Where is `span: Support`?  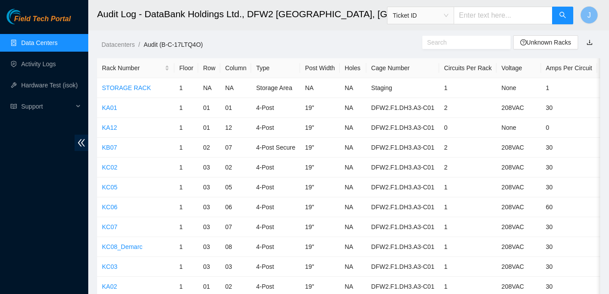
span: Support is located at coordinates (47, 106).